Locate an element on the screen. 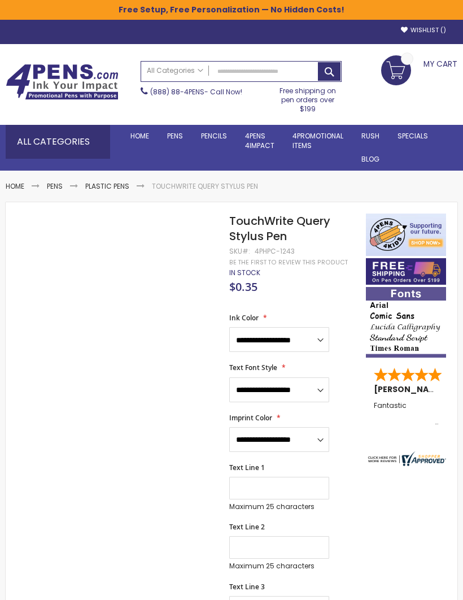 This screenshot has height=600, width=463. a: Be the first to review this product is located at coordinates (289, 262).